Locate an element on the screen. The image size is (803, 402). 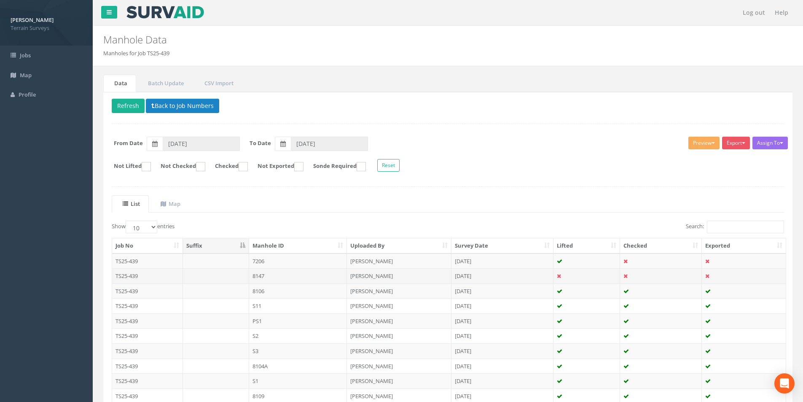
label: Checked is located at coordinates (227, 167).